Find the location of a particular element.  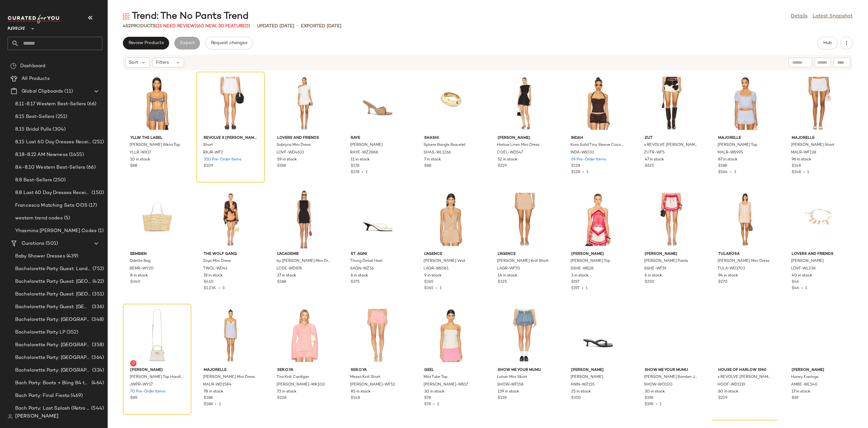

span: TULA-WD1703 is located at coordinates (731, 268).